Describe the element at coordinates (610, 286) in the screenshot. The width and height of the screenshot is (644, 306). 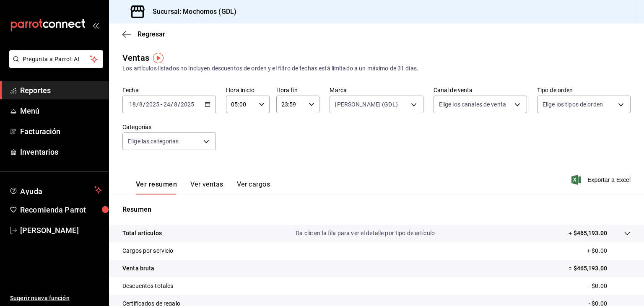
I see `p: - $0.00` at that location.